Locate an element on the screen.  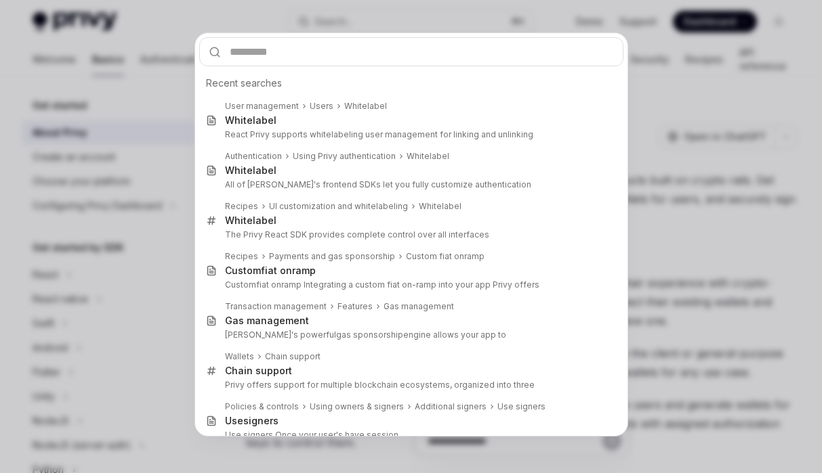
div: Authentication is located at coordinates (253, 156).